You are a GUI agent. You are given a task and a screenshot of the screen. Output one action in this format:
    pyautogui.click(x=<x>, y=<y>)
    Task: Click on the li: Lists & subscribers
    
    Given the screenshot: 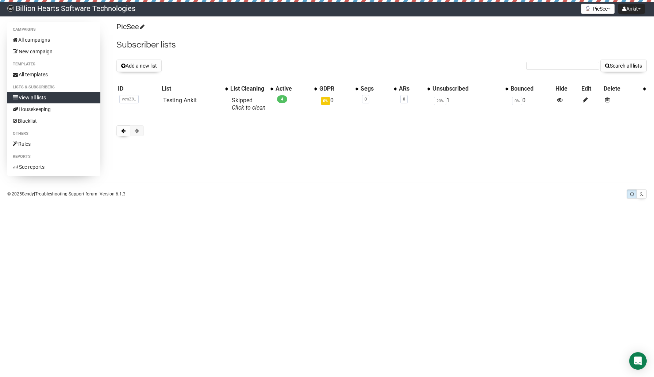 What is the action you would take?
    pyautogui.click(x=54, y=87)
    